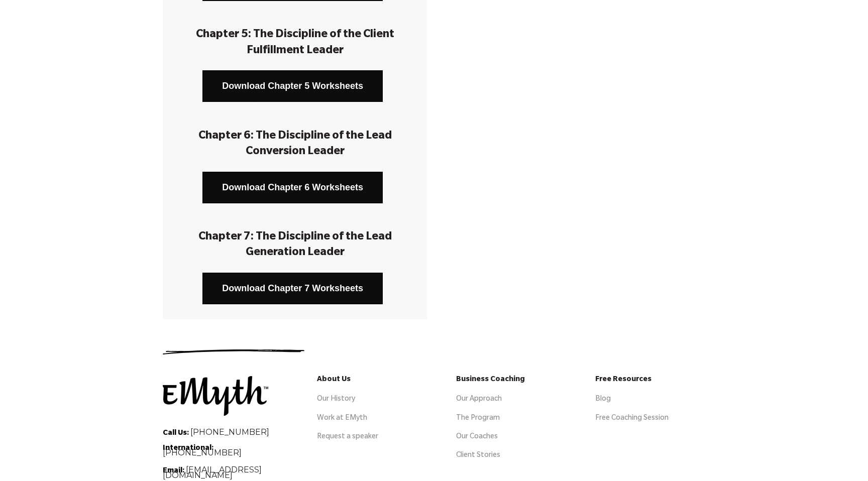  Describe the element at coordinates (188, 448) in the screenshot. I see `strong: International:` at that location.